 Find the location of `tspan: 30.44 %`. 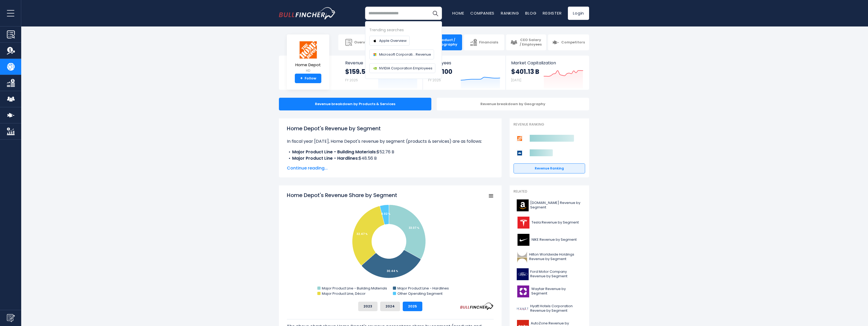

tspan: 30.44 % is located at coordinates (392, 271).